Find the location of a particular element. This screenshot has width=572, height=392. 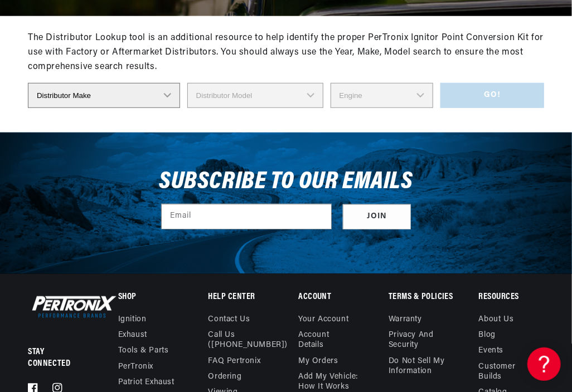

a: Your account is located at coordinates (323, 321).